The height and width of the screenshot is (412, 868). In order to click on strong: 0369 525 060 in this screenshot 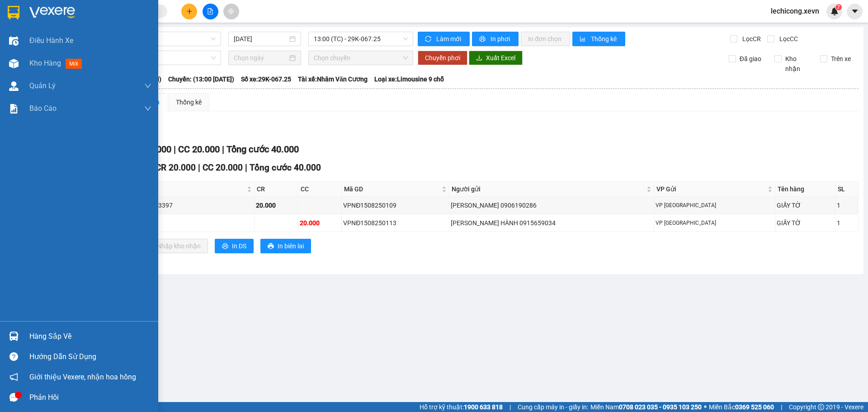, I will do `click(755, 407)`.